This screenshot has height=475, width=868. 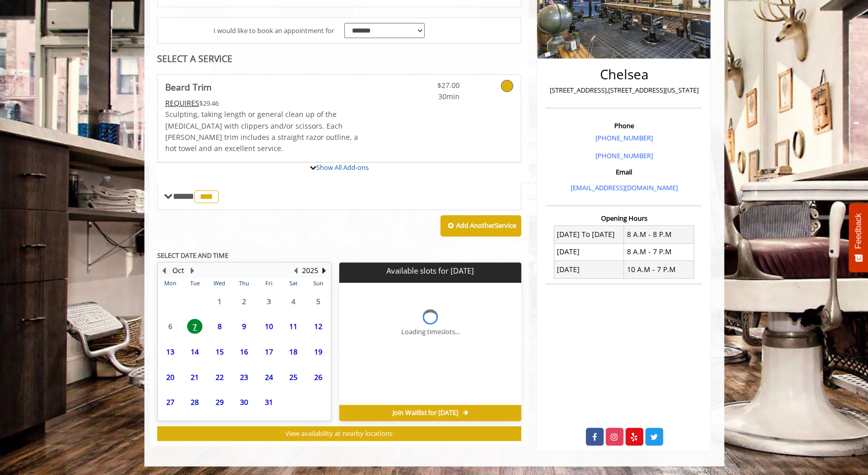 I want to click on span: This service needs some Advance to be paid before we block your appointment, so click(x=182, y=103).